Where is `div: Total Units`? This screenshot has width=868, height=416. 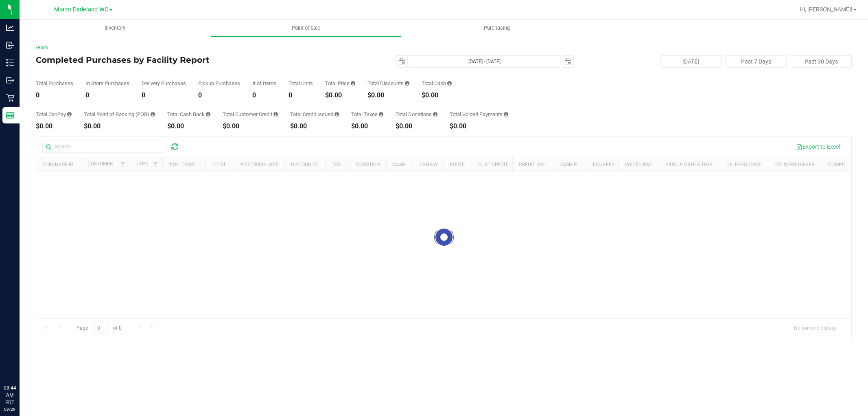 div: Total Units is located at coordinates (301, 83).